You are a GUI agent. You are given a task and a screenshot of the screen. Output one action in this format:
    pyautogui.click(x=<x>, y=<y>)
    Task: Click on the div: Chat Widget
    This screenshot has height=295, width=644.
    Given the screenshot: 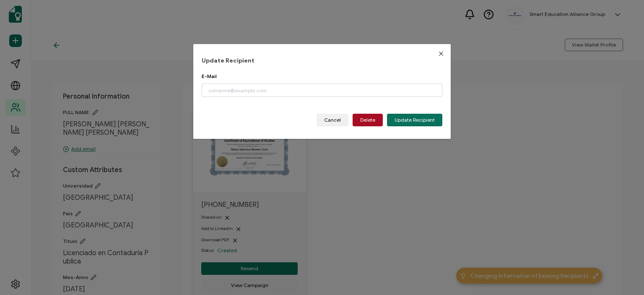 What is the action you would take?
    pyautogui.click(x=574, y=248)
    